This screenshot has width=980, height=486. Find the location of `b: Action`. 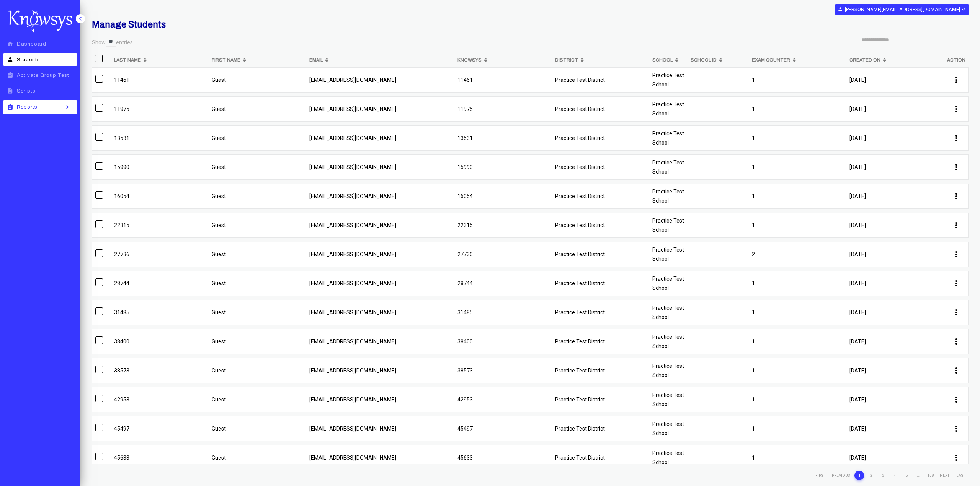

b: Action is located at coordinates (956, 60).